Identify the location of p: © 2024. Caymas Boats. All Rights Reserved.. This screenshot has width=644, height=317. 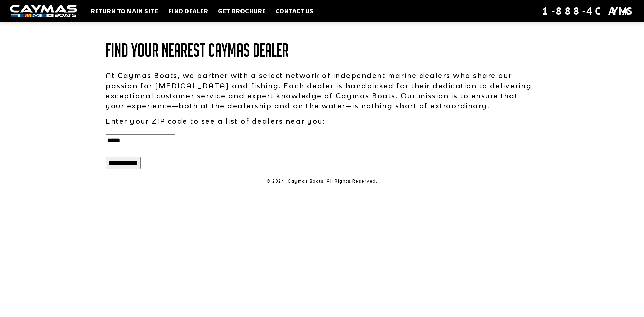
(322, 182).